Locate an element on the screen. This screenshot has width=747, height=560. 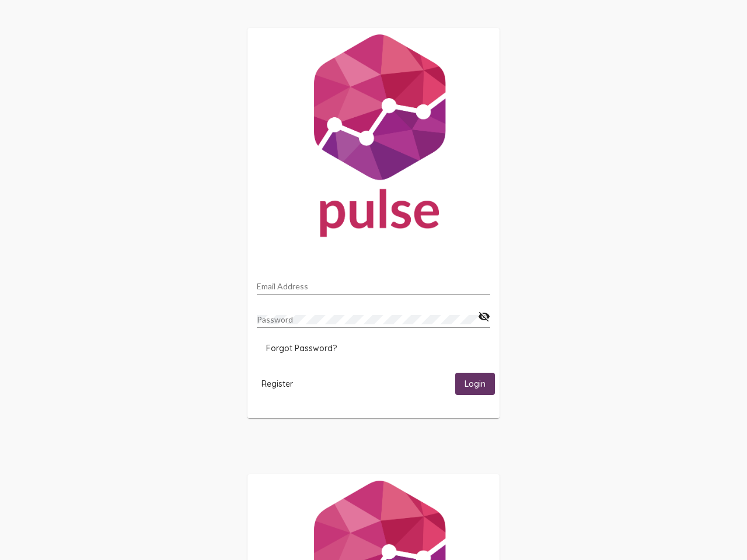
span: Register is located at coordinates (277, 384).